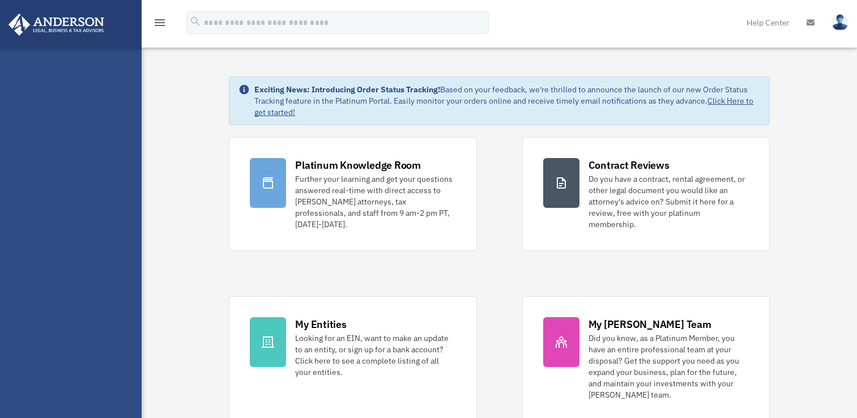 The image size is (857, 418). I want to click on i: menu, so click(160, 23).